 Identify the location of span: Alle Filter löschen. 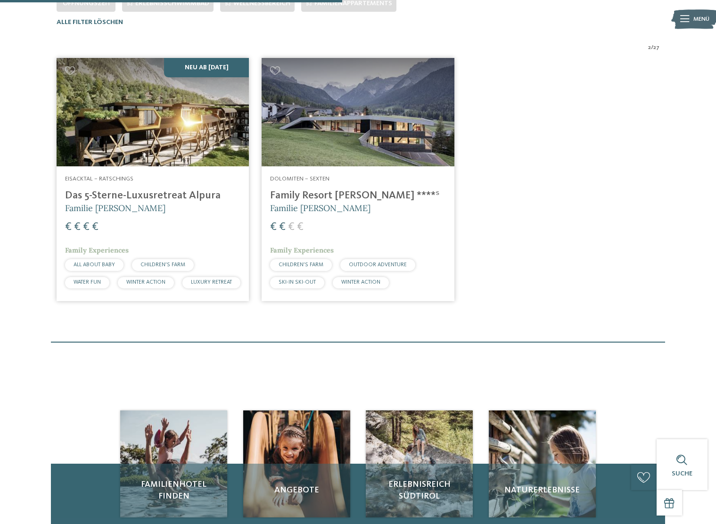
(90, 22).